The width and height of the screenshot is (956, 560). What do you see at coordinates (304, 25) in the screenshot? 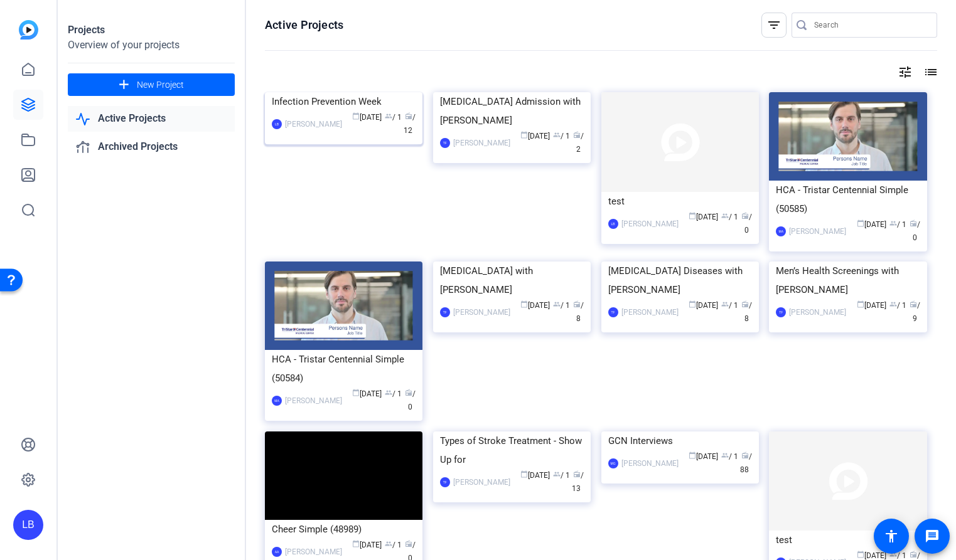
I see `h1: Active Projects` at bounding box center [304, 25].